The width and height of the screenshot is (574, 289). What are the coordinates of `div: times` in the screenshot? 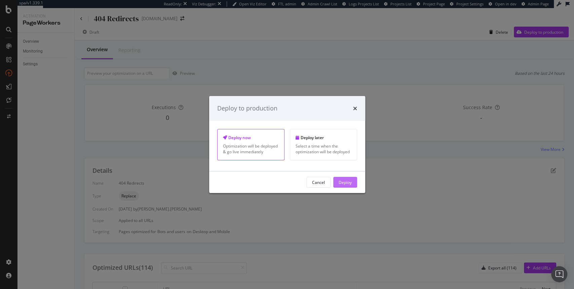 It's located at (355, 108).